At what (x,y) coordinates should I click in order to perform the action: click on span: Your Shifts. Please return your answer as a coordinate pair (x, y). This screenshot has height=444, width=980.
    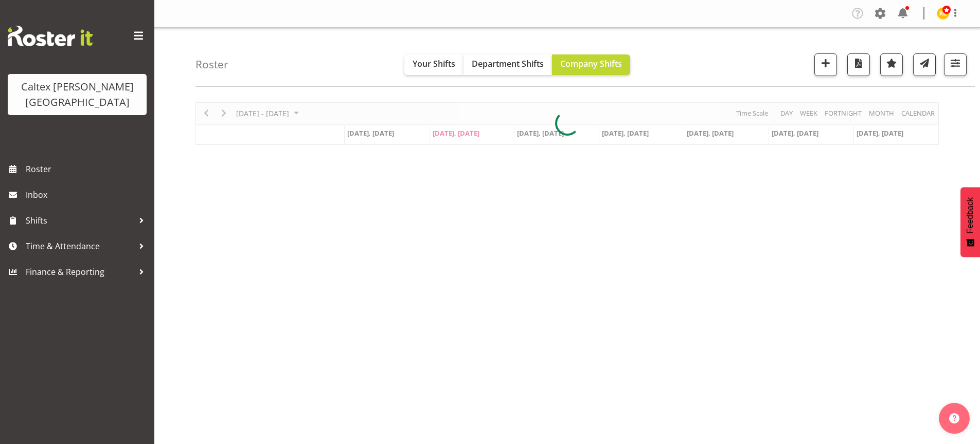
    Looking at the image, I should click on (433, 64).